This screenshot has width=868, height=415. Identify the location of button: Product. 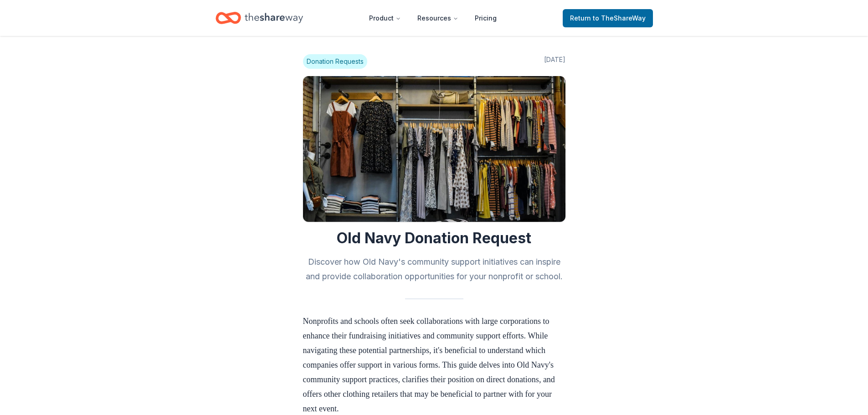
(385, 18).